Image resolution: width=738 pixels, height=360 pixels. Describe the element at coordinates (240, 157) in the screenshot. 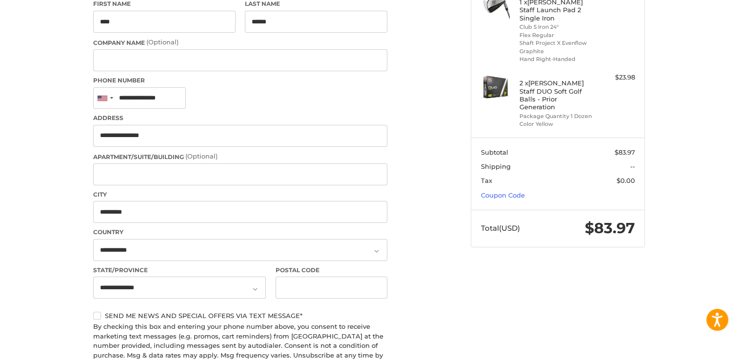

I see `label: Apartment/Suite/Building` at that location.